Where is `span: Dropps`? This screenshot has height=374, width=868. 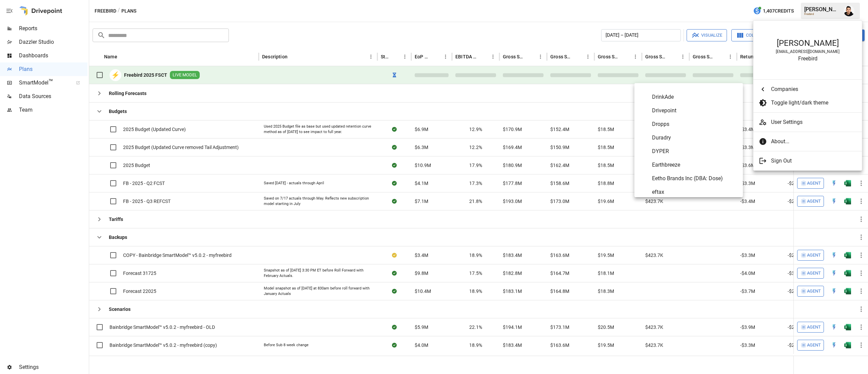
span: Dropps is located at coordinates (695, 124).